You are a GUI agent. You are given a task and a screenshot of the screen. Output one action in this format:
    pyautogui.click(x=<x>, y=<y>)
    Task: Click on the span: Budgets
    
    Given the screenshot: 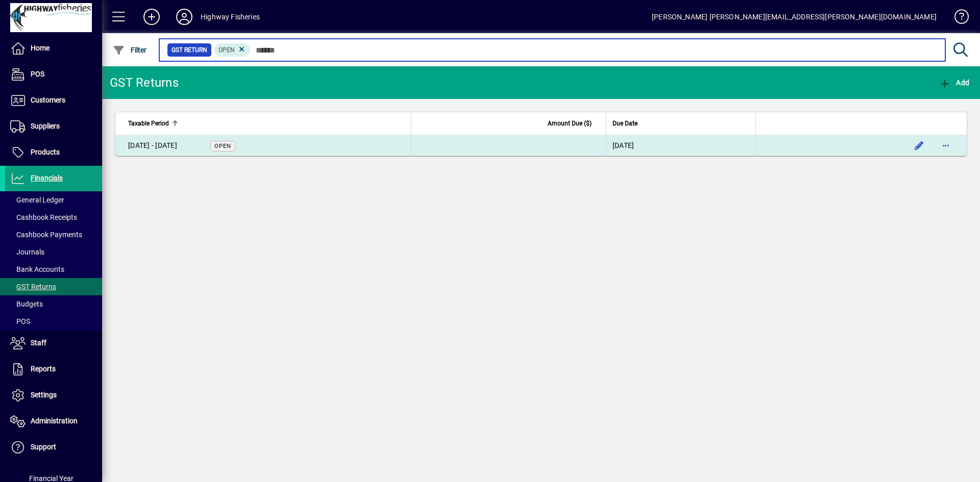 What is the action you would take?
    pyautogui.click(x=27, y=304)
    